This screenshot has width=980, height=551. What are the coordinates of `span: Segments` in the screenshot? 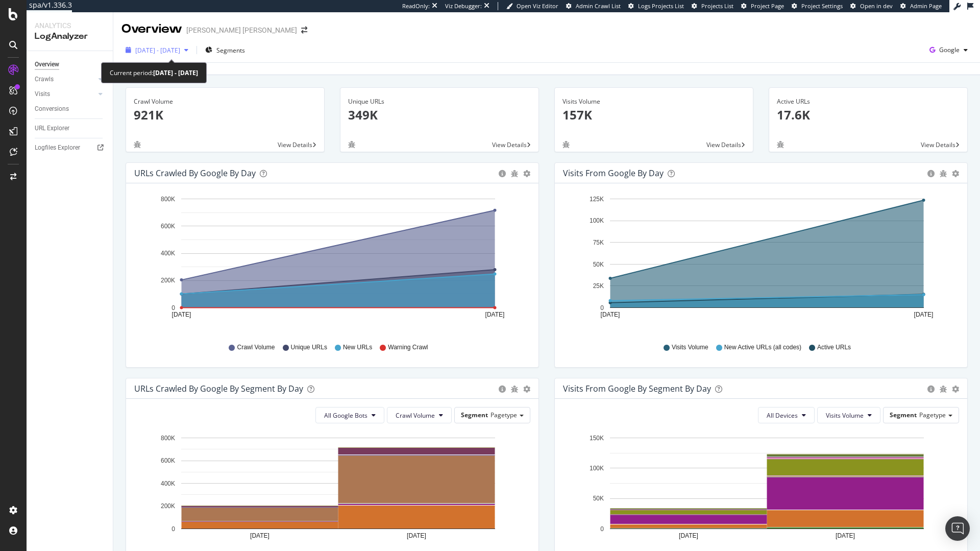 It's located at (231, 50).